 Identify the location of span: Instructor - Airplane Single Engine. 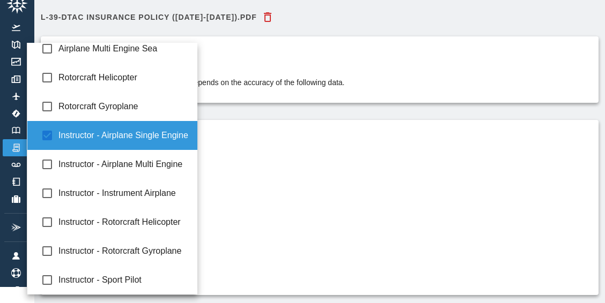
(124, 136).